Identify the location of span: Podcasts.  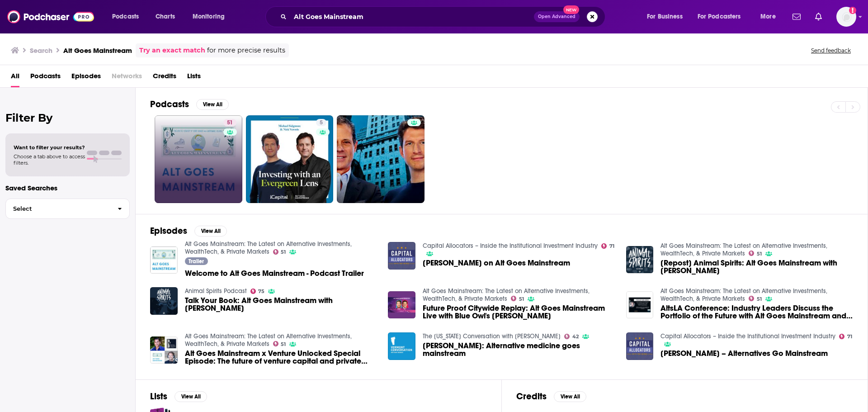
(45, 78).